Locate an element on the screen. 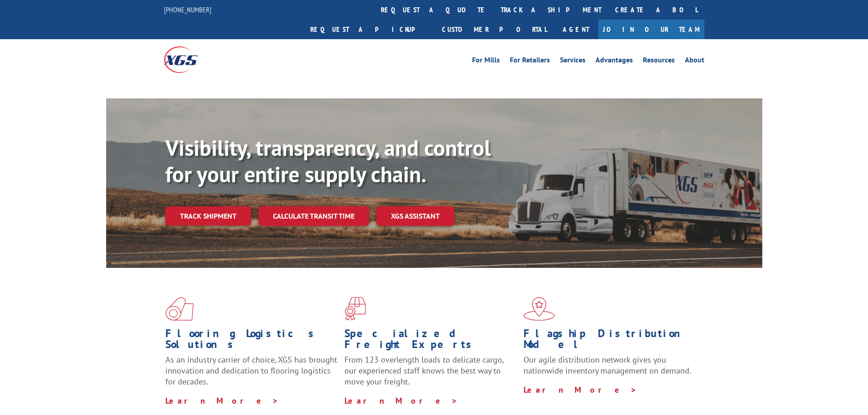  h1: Specialized Freight Experts is located at coordinates (431, 341).